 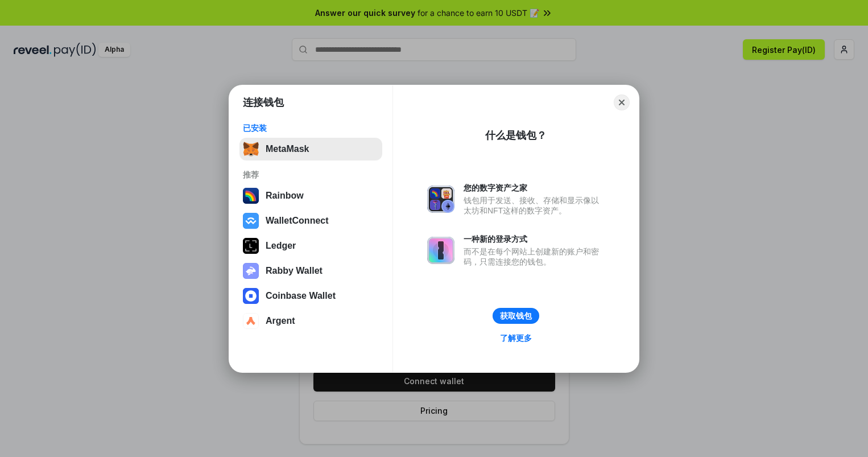 What do you see at coordinates (251, 149) in the screenshot?
I see `img: svg+xml,%3Csvg%20fill%3D%22none%22%20height%3D%2233%22%20viewBox%3D%220%200%2035%2033%22%20width%...` at bounding box center [251, 149].